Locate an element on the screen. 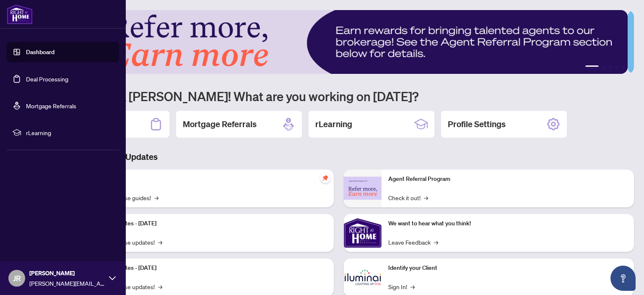  img: Slide 0 is located at coordinates (335, 42).